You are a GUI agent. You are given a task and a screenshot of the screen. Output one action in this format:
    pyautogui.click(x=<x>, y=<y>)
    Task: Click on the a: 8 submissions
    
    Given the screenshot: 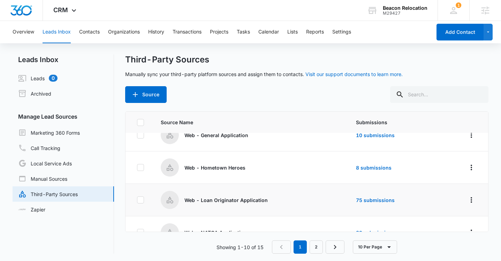 What is the action you would take?
    pyautogui.click(x=374, y=167)
    